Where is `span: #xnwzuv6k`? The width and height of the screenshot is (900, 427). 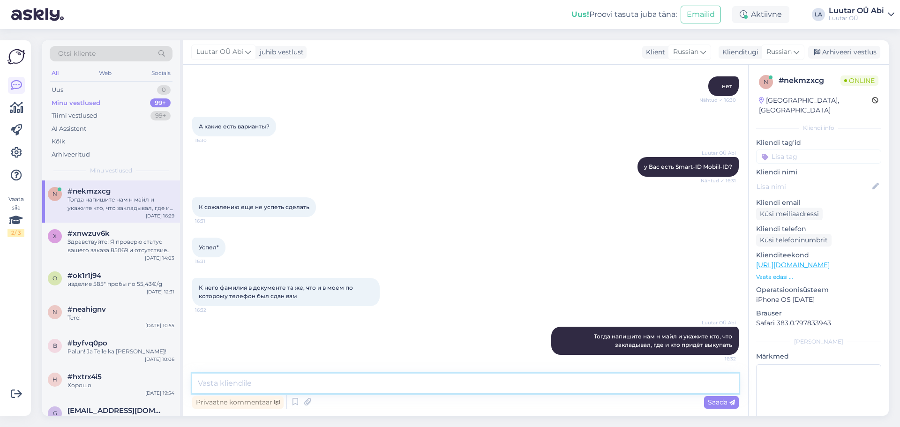 span: #xnwzuv6k is located at coordinates (89, 233).